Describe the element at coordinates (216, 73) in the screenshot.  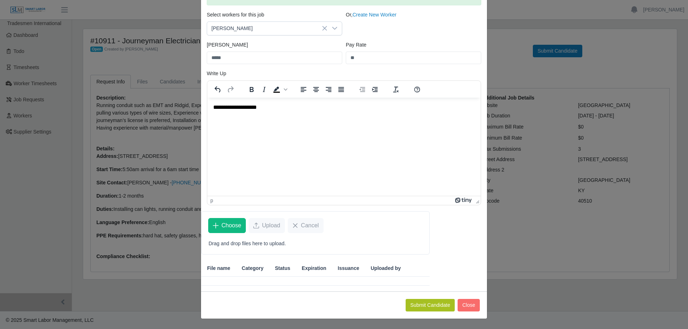
I see `label: Write Up` at that location.